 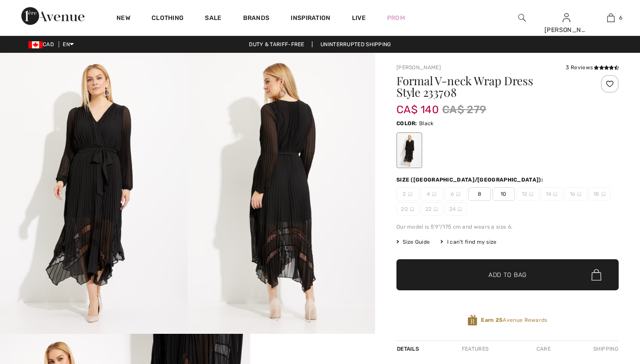 I want to click on img: My Info, so click(x=566, y=18).